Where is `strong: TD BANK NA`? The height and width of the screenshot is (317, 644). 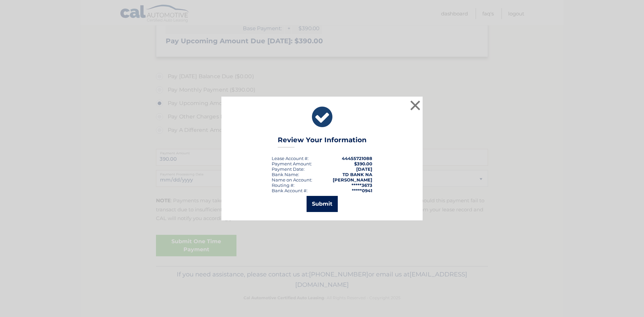 strong: TD BANK NA is located at coordinates (357, 175).